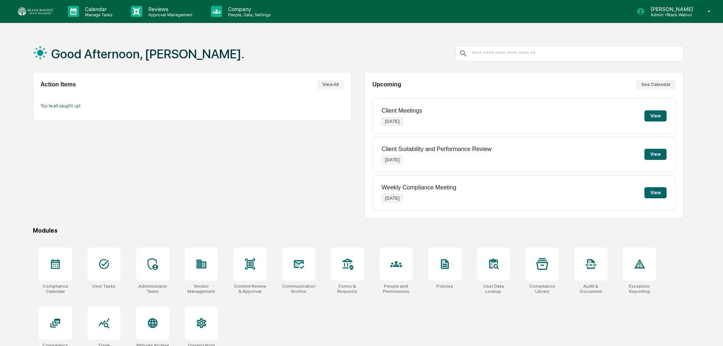 This screenshot has height=346, width=723. What do you see at coordinates (331, 84) in the screenshot?
I see `button: View All` at bounding box center [331, 84].